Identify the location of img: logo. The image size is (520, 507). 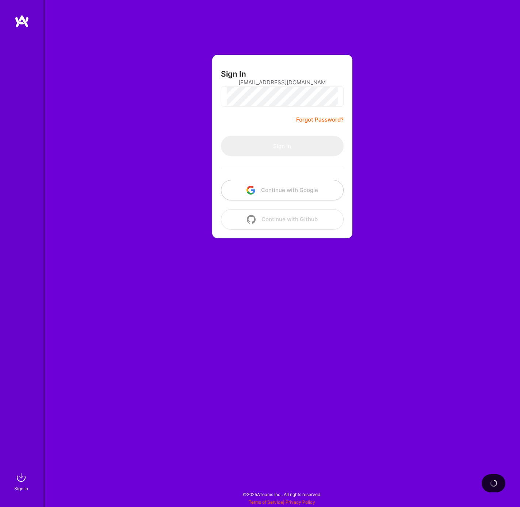
(22, 21).